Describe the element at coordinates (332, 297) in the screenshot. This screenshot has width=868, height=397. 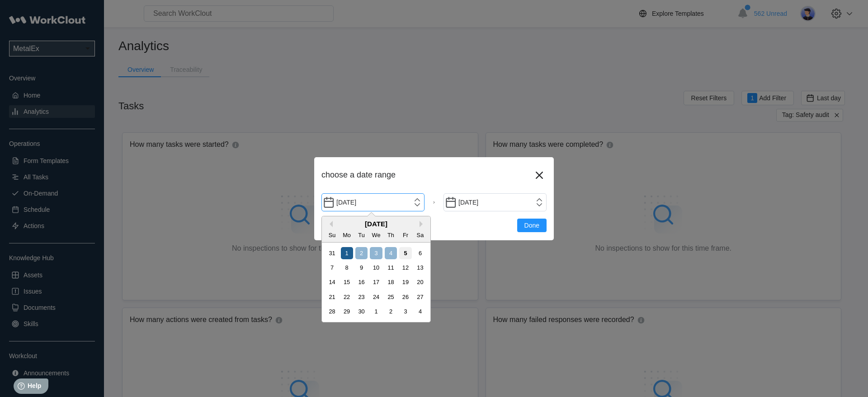
I see `div: Choose Sunday, September 21st, 2025` at that location.